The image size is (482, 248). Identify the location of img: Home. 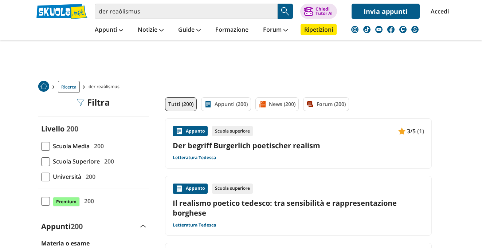
(44, 86).